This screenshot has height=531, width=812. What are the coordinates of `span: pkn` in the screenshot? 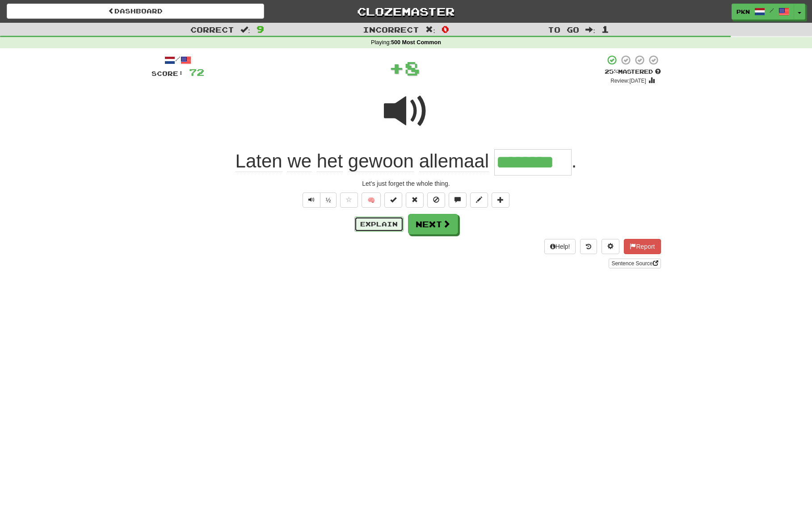 It's located at (743, 12).